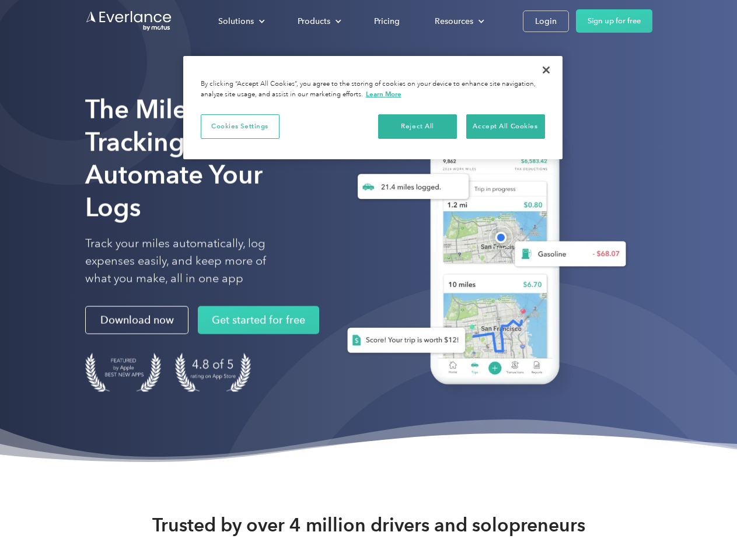  What do you see at coordinates (387, 21) in the screenshot?
I see `a: Pricing` at bounding box center [387, 21].